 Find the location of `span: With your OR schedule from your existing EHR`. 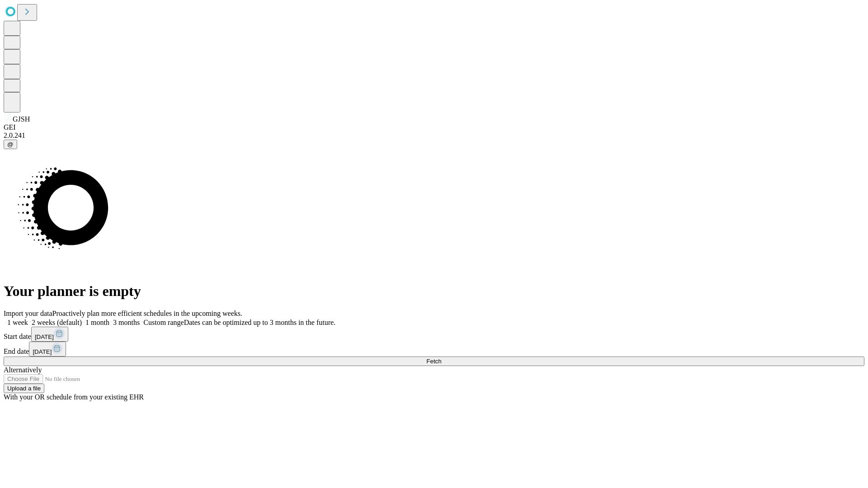

span: With your OR schedule from your existing EHR is located at coordinates (74, 397).